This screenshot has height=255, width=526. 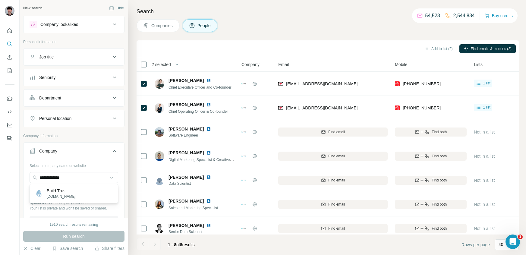 I want to click on span: 1 list, so click(x=487, y=107).